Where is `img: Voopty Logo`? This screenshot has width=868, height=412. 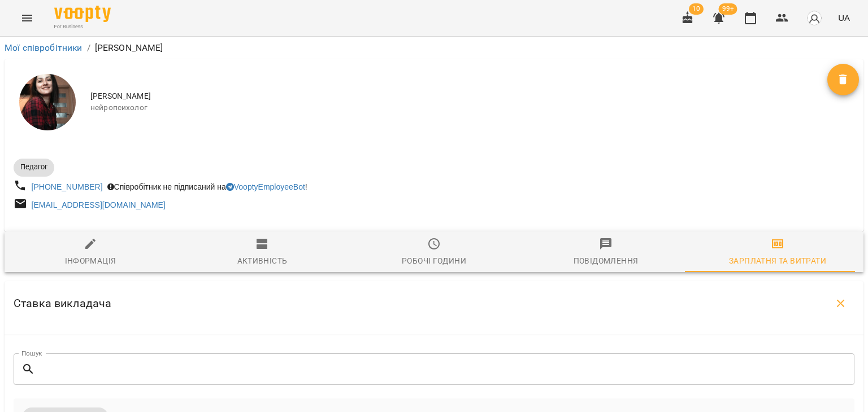 img: Voopty Logo is located at coordinates (83, 14).